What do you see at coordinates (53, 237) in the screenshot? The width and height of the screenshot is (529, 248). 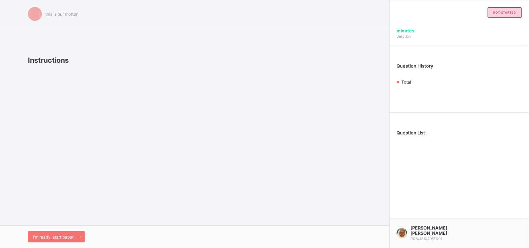 I see `span: I’m ready, start paper` at bounding box center [53, 237].